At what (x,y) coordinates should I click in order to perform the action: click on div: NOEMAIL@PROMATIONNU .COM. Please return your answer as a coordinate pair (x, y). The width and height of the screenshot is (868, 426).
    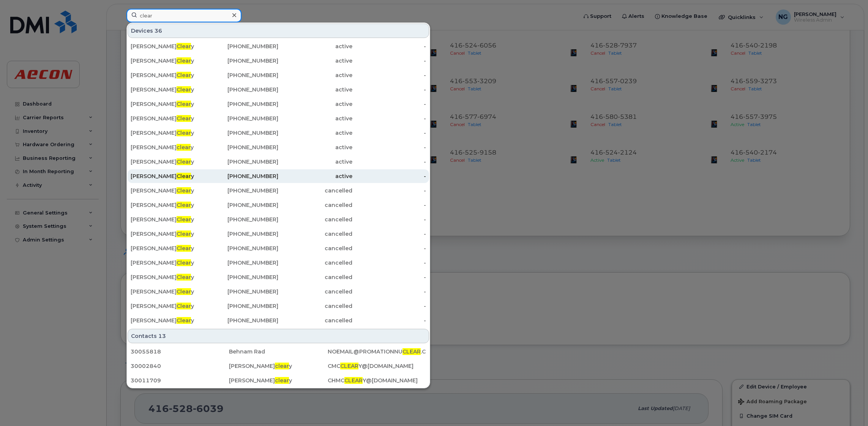
    Looking at the image, I should click on (377, 352).